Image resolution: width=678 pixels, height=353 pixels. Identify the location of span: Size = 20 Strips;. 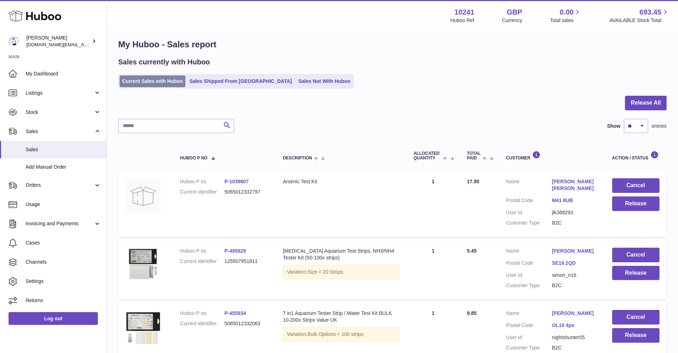
(326, 272).